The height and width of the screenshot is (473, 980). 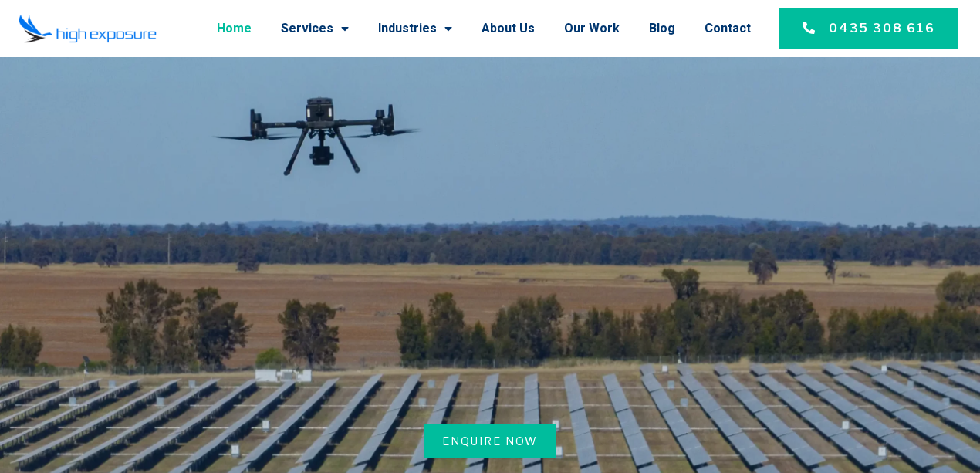 I want to click on span: 0435 308 616, so click(x=882, y=28).